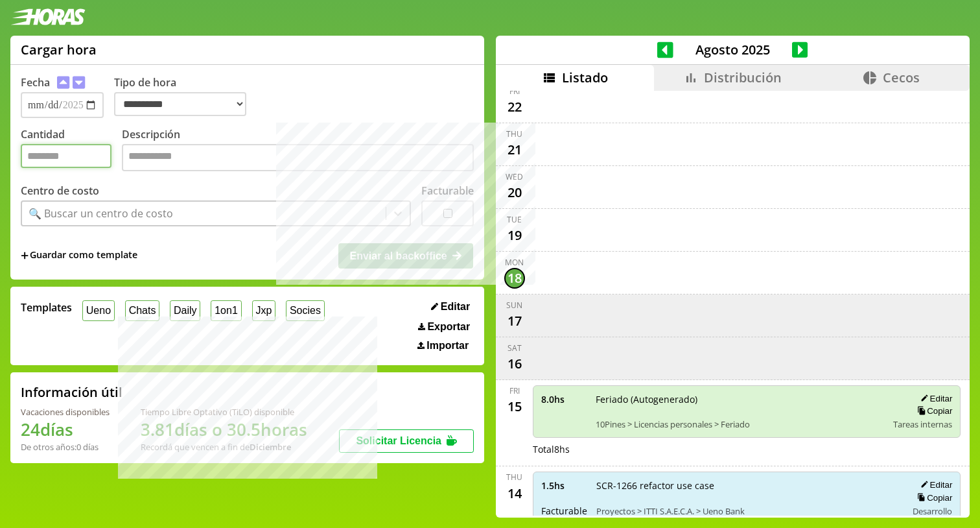 The height and width of the screenshot is (528, 980). What do you see at coordinates (732, 304) in the screenshot?
I see `div: scrollable content` at bounding box center [732, 304].